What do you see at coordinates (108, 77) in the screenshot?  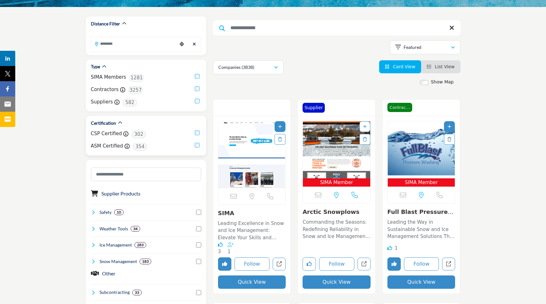 I see `label: SIMA Members` at bounding box center [108, 77].